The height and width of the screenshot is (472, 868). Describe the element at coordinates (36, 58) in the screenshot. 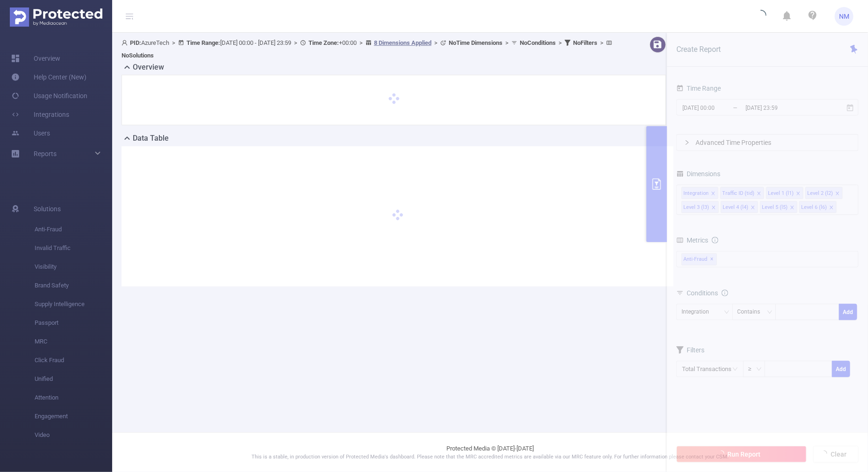

I see `a: Overview` at that location.